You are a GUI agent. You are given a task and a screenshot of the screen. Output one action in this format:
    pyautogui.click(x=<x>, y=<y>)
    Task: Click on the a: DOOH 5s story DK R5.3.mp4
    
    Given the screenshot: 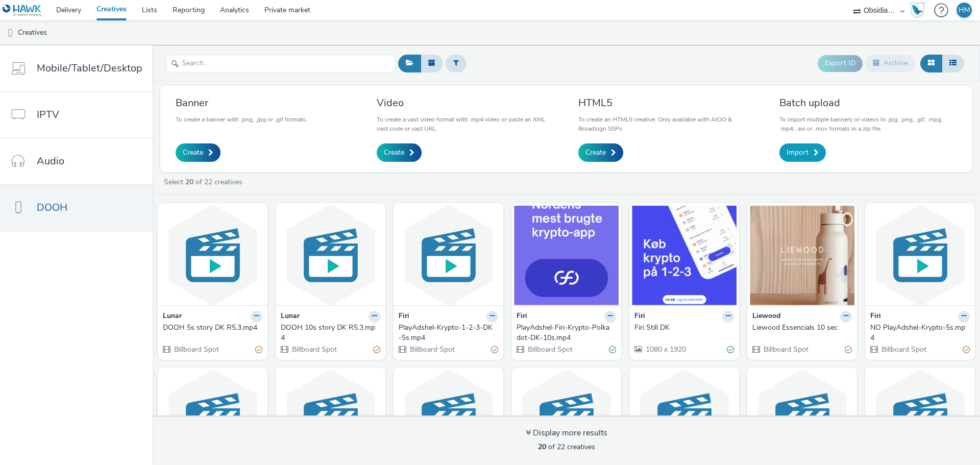 What is the action you would take?
    pyautogui.click(x=213, y=328)
    